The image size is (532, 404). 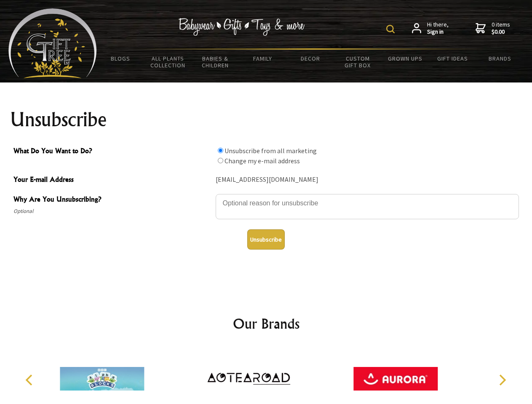 What do you see at coordinates (310, 58) in the screenshot?
I see `a: Decor` at bounding box center [310, 58].